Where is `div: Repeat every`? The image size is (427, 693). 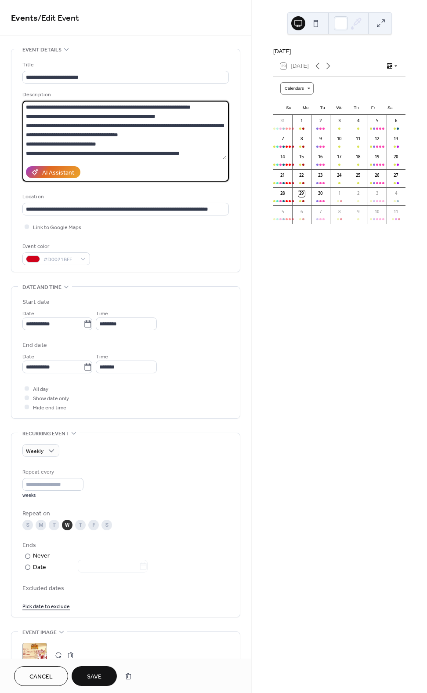
div: Repeat every is located at coordinates (52, 472).